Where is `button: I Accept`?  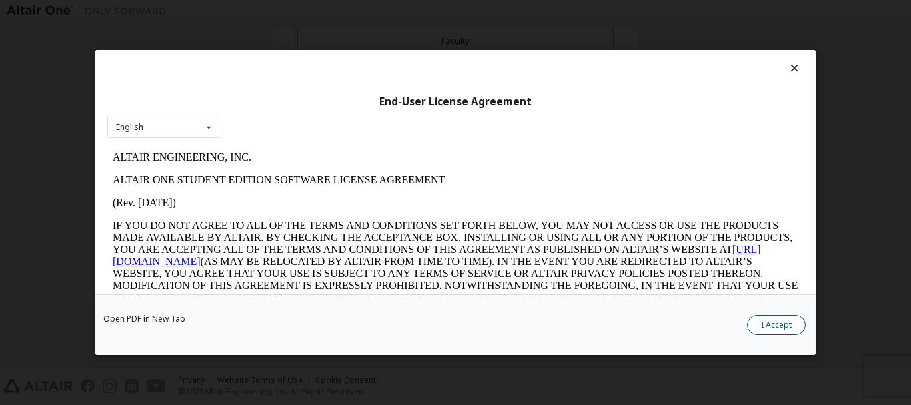
button: I Accept is located at coordinates (777, 325).